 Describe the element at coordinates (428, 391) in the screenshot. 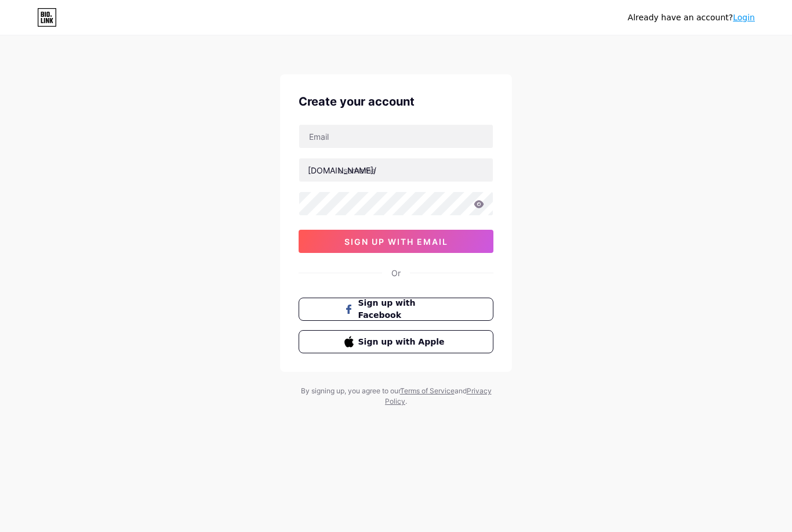

I see `a: Terms of Service` at that location.